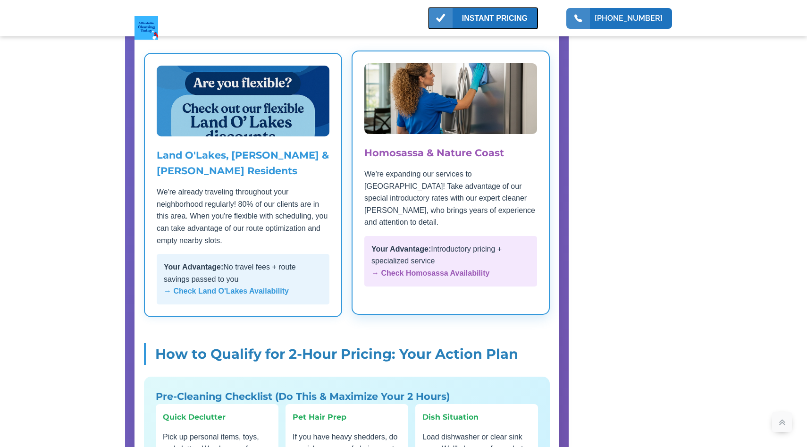 Image resolution: width=807 pixels, height=447 pixels. What do you see at coordinates (451, 99) in the screenshot?
I see `img: Homosassa Cleaning Service` at bounding box center [451, 99].